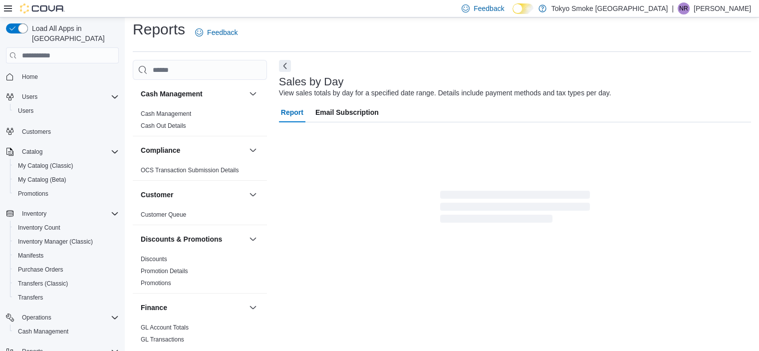  What do you see at coordinates (285, 66) in the screenshot?
I see `button: Next` at bounding box center [285, 66].